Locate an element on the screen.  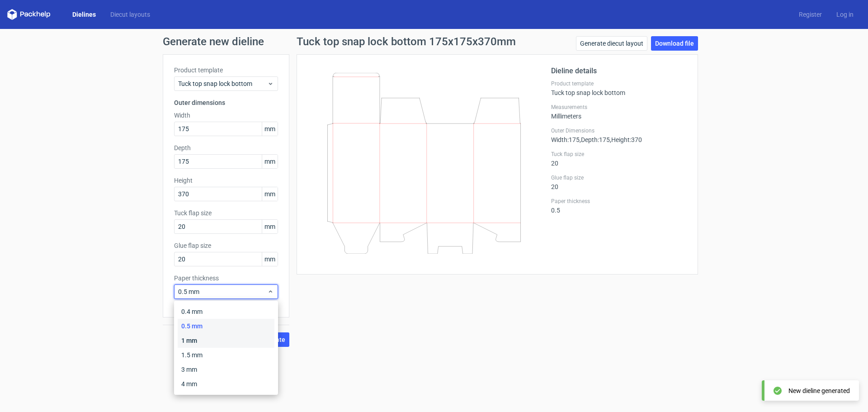
label: Depth is located at coordinates (226, 148).